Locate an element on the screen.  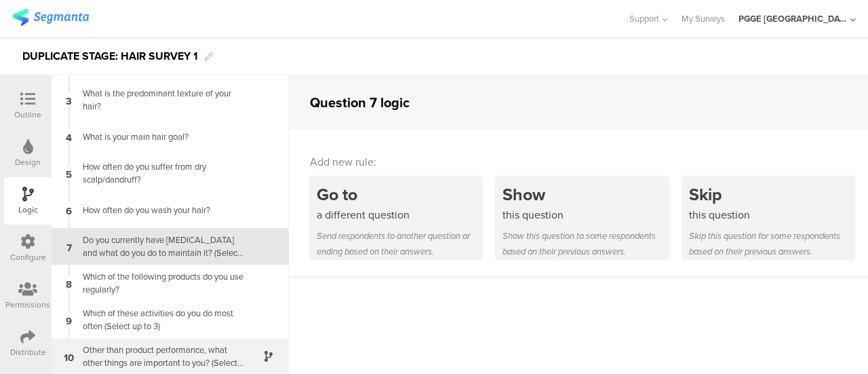
div: What is your main hair goal? is located at coordinates (159, 136).